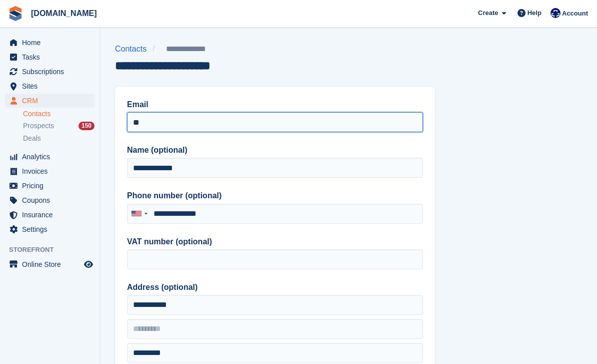  I want to click on span: Analytics, so click(52, 156).